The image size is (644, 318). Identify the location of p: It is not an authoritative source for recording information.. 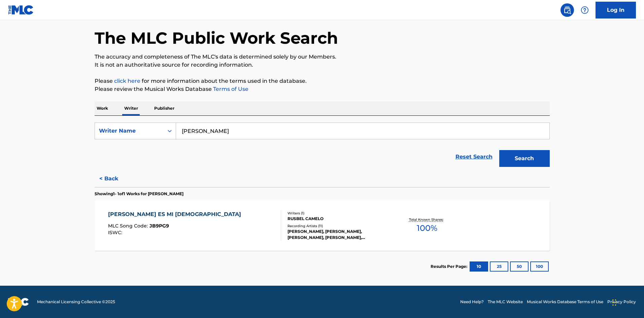
(322, 65).